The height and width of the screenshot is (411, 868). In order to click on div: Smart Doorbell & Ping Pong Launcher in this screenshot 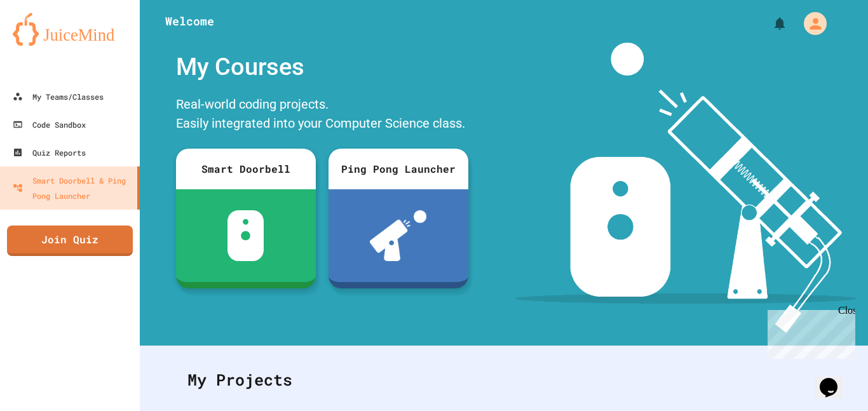, I will do `click(72, 188)`.